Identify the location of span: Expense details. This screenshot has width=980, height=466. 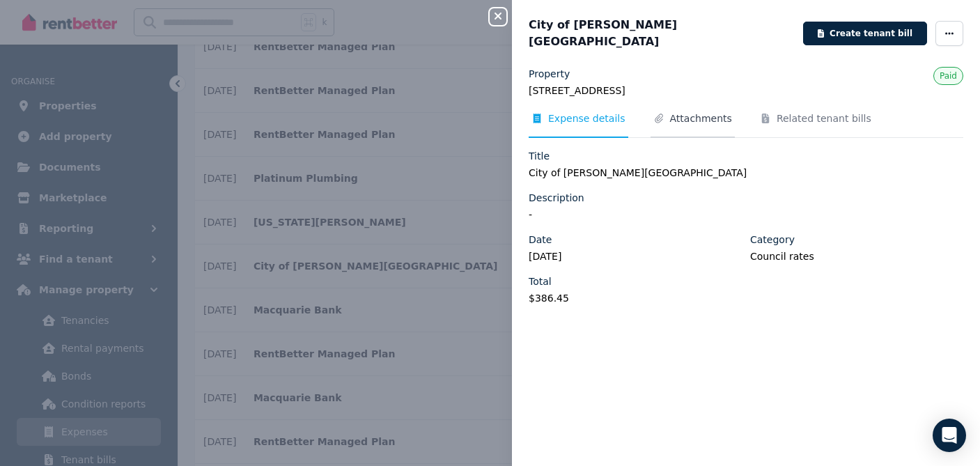
(587, 119).